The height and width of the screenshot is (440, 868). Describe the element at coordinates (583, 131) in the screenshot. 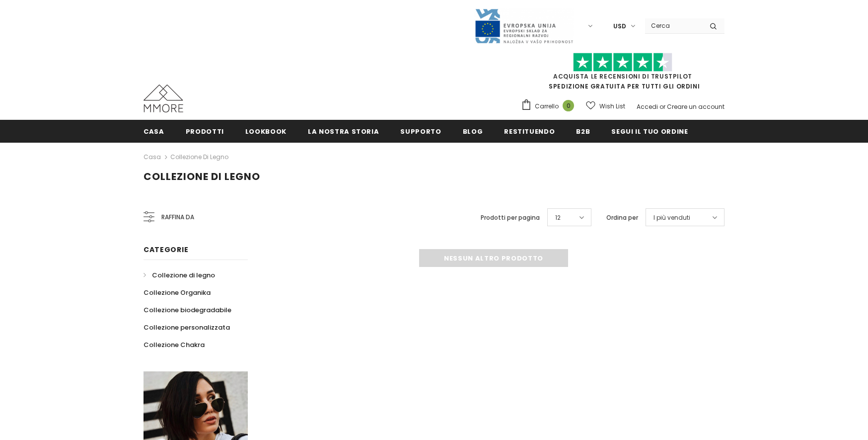

I see `span: B2B` at that location.